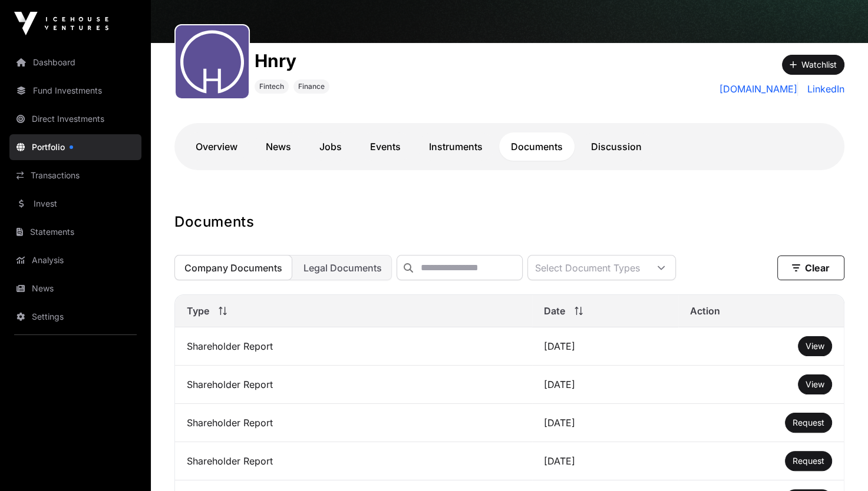 This screenshot has height=491, width=868. I want to click on a: LinkedIn, so click(823, 89).